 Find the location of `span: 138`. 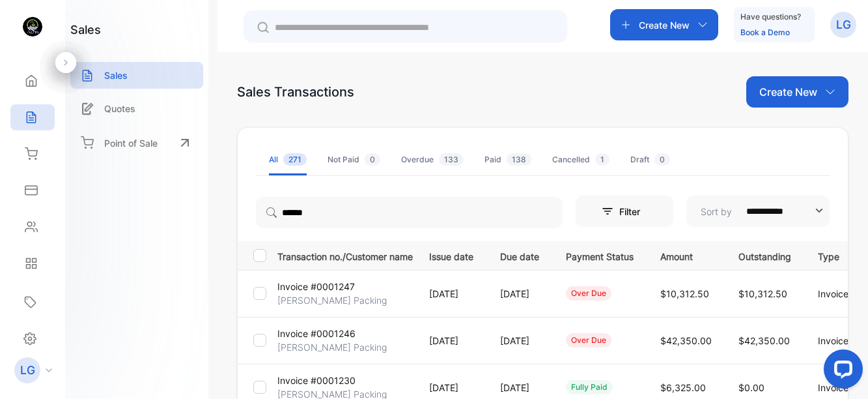

span: 138 is located at coordinates (519, 159).